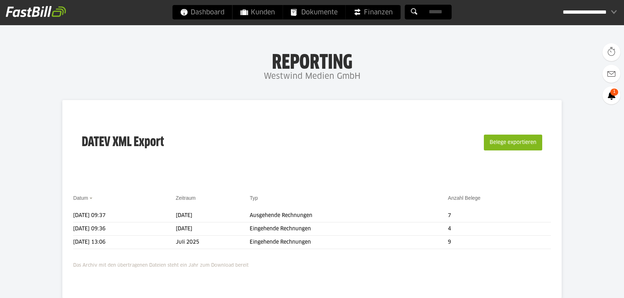 The height and width of the screenshot is (298, 624). What do you see at coordinates (499, 229) in the screenshot?
I see `td: 4` at bounding box center [499, 229].